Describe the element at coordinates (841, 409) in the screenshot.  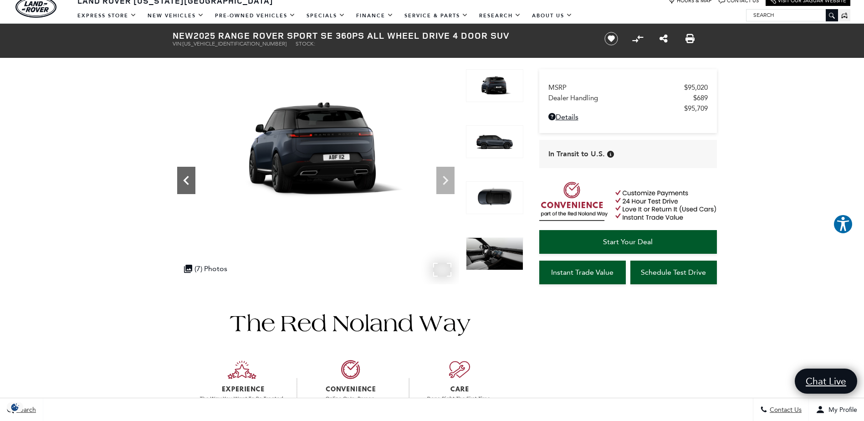
I see `span: My Profile` at that location.